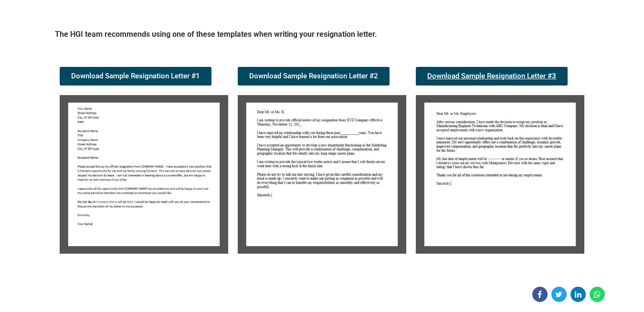  What do you see at coordinates (540, 294) in the screenshot?
I see `a: Share on Facebook` at bounding box center [540, 294].